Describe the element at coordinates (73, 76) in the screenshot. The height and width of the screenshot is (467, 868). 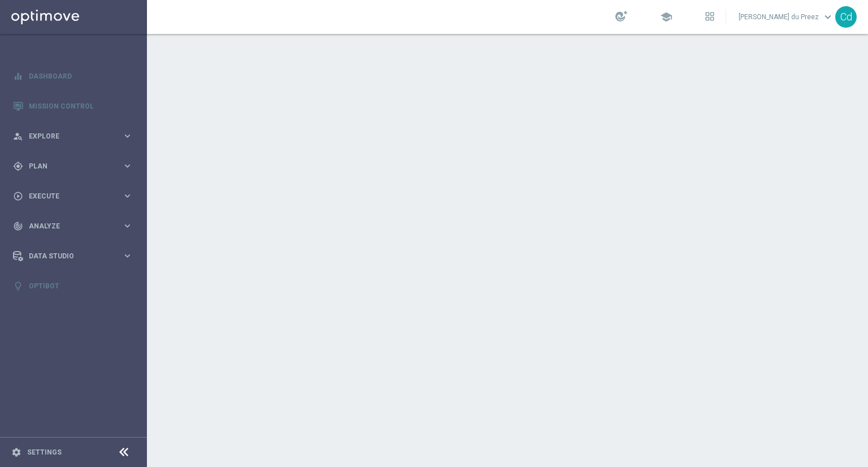
I see `div: equalizer Dashboard` at that location.